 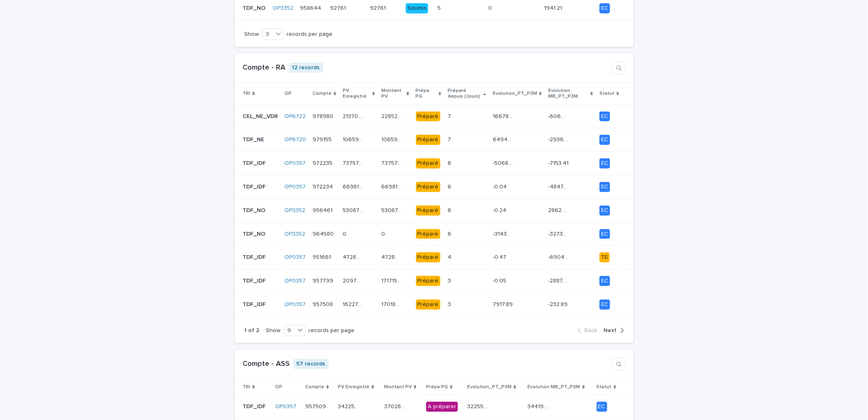 What do you see at coordinates (612, 331) in the screenshot?
I see `button: Next` at bounding box center [612, 331].